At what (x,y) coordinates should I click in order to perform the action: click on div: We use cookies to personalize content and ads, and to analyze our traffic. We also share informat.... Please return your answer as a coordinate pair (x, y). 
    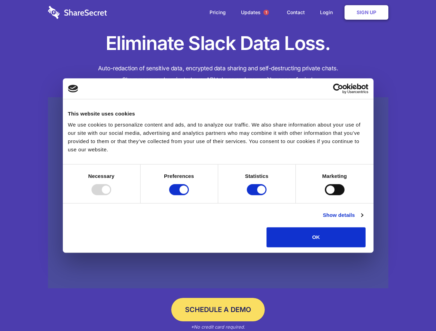
    Looking at the image, I should click on (218, 137).